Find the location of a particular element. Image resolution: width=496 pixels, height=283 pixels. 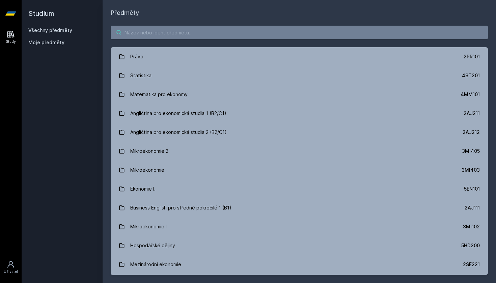

a: Angličtina pro ekonomická studia 1 (B2/C1) 2AJ211 is located at coordinates (299, 113).